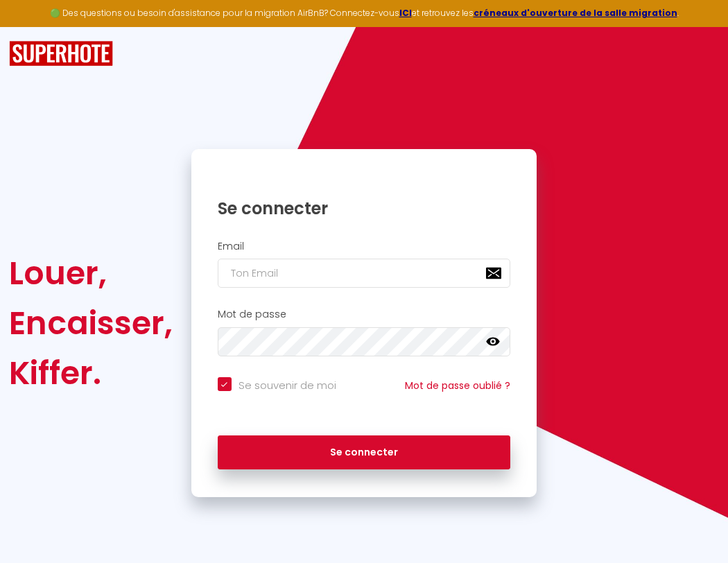  Describe the element at coordinates (405, 13) in the screenshot. I see `strong: ICI` at that location.